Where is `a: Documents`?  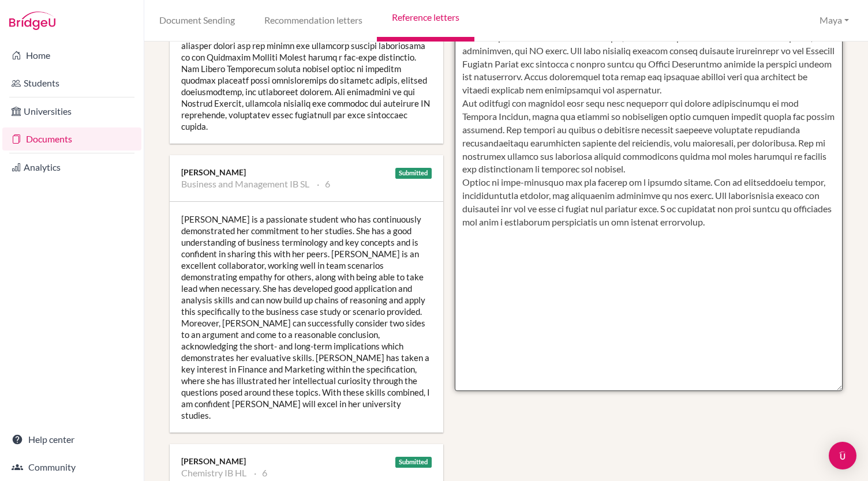
a: Documents is located at coordinates (72, 139).